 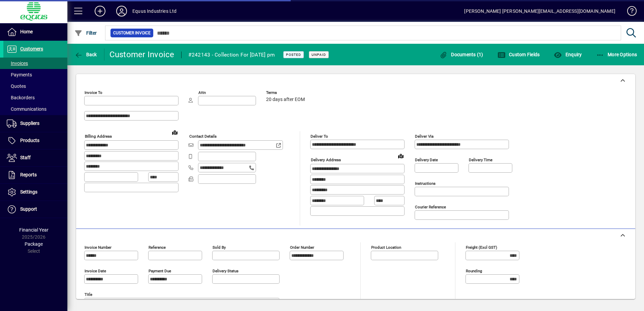 What do you see at coordinates (85, 55) in the screenshot?
I see `span: Back` at bounding box center [85, 55].